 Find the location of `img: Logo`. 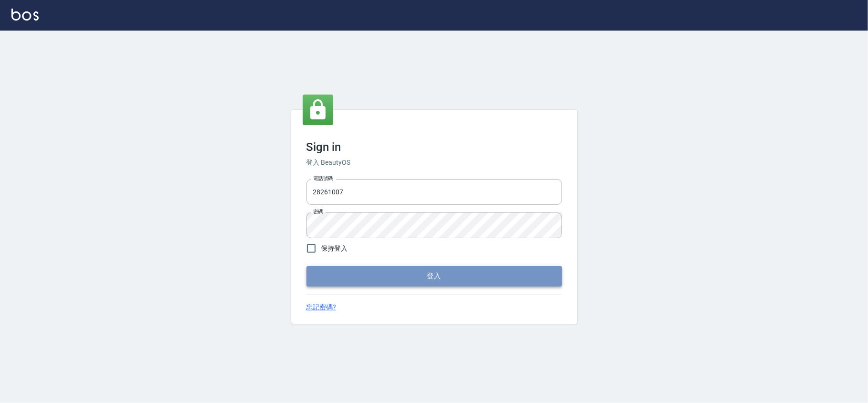

img: Logo is located at coordinates (25, 15).